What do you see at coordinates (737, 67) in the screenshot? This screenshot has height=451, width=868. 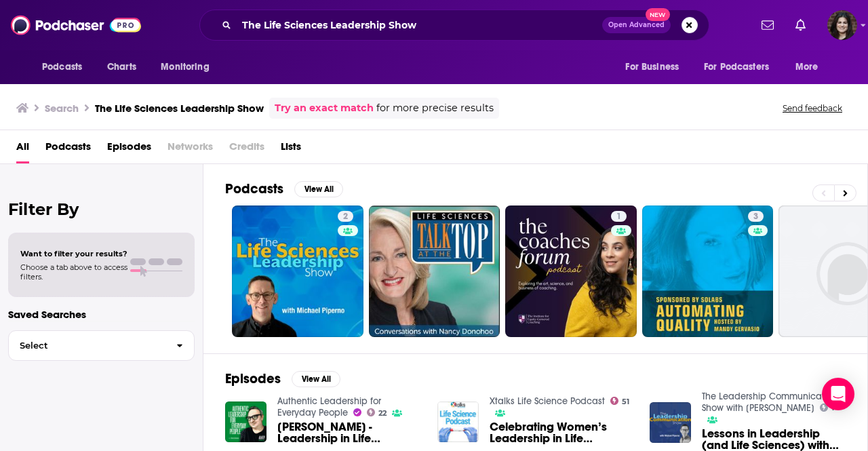 I see `span: For Podcasters` at bounding box center [737, 67].